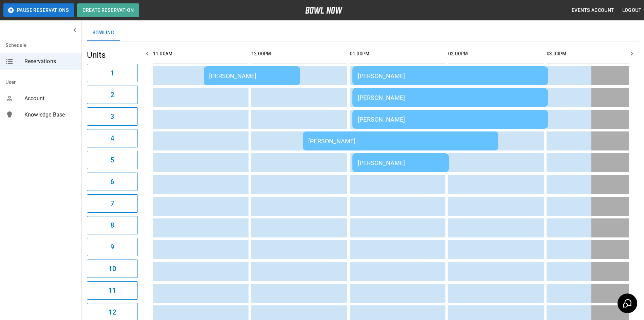 The height and width of the screenshot is (320, 644). Describe the element at coordinates (112, 160) in the screenshot. I see `h6: 5` at that location.